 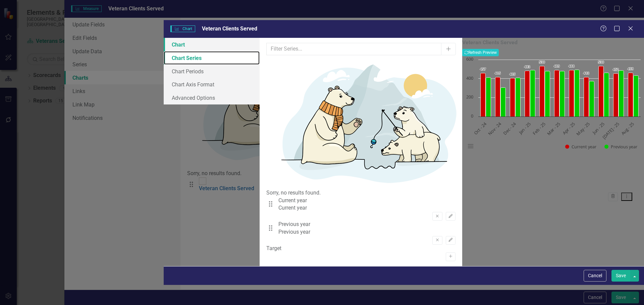 I want to click on path: Jul - 25, 452. Current year., so click(x=616, y=95).